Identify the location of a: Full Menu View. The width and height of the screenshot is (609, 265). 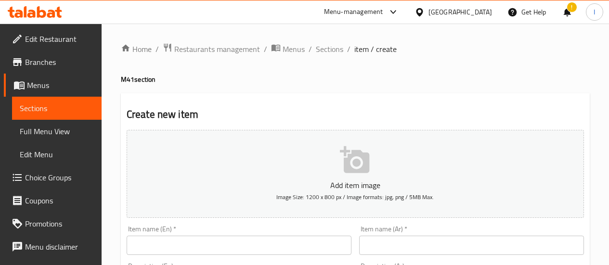
(57, 132).